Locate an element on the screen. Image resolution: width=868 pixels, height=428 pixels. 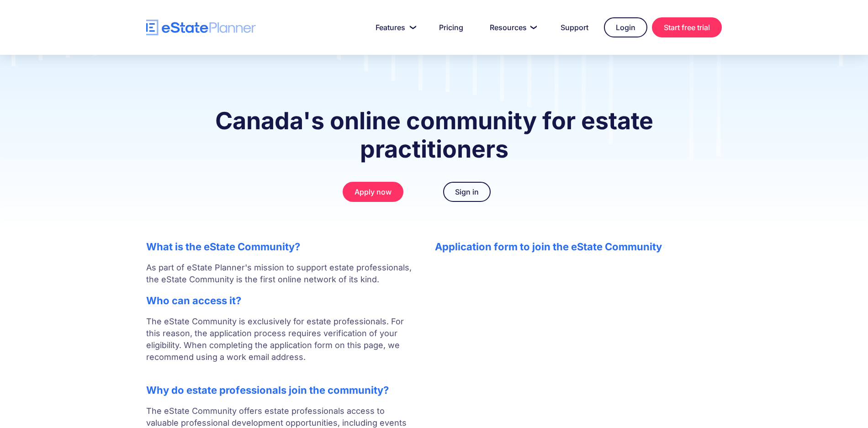
p: As part of eState Planner's mission to support estate professionals, the eState Community is the ... is located at coordinates (281, 273).